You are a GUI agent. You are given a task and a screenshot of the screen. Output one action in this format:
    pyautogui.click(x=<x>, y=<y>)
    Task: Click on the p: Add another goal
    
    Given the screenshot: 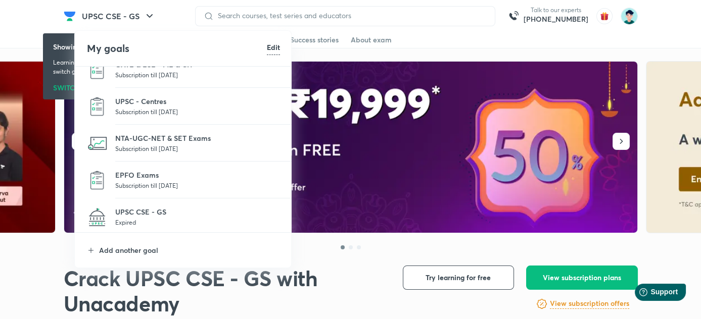 What is the action you would take?
    pyautogui.click(x=190, y=250)
    